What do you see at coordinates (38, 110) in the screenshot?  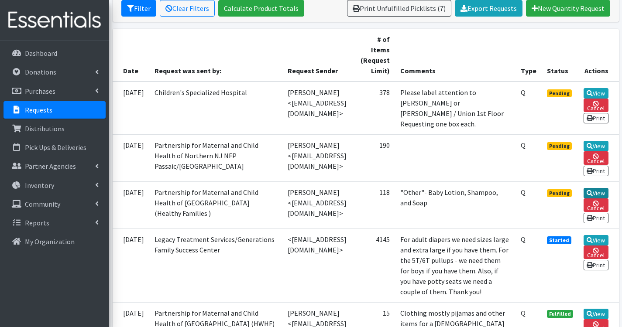 I see `p: Requests` at bounding box center [38, 110].